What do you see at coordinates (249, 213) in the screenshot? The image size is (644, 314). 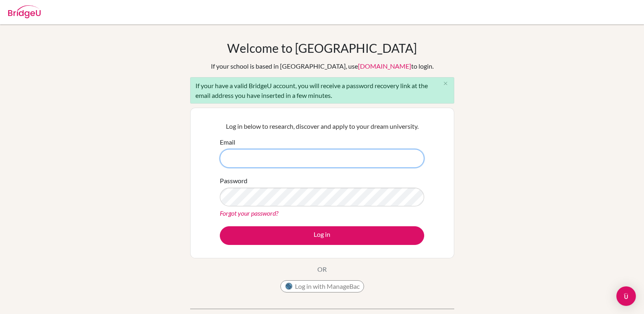 I see `a: Forgot your password?` at bounding box center [249, 213].